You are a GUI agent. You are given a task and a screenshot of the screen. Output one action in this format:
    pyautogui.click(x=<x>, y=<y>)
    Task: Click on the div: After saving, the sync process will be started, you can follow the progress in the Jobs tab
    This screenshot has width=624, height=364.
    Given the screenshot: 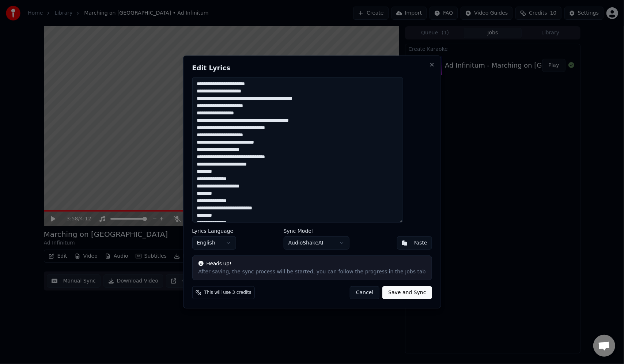 What is the action you would take?
    pyautogui.click(x=312, y=272)
    